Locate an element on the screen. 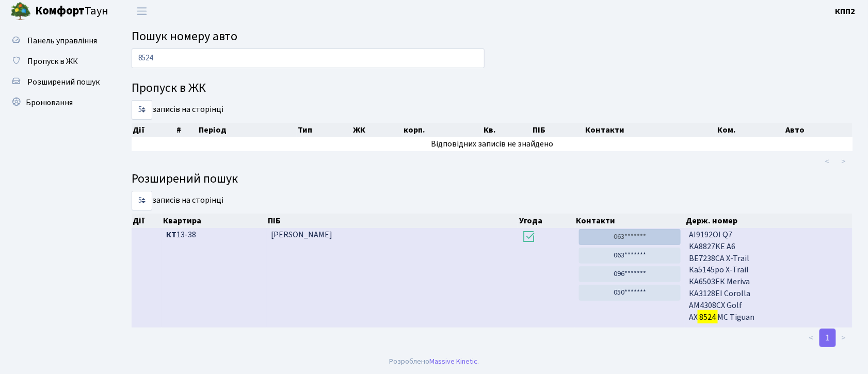  th: Кв. is located at coordinates (507, 130).